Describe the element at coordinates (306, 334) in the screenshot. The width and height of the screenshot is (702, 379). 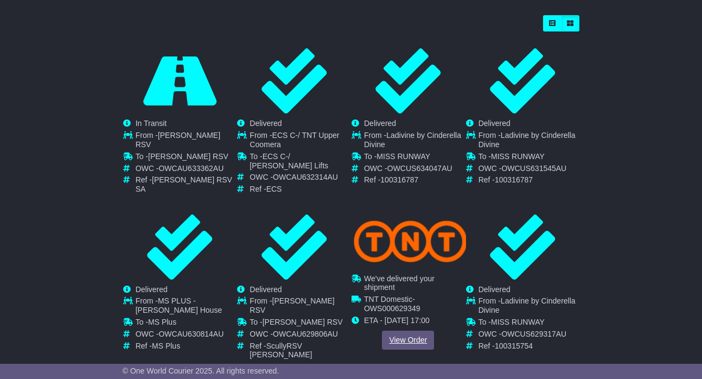
I see `span: OWCAU629806AU` at that location.